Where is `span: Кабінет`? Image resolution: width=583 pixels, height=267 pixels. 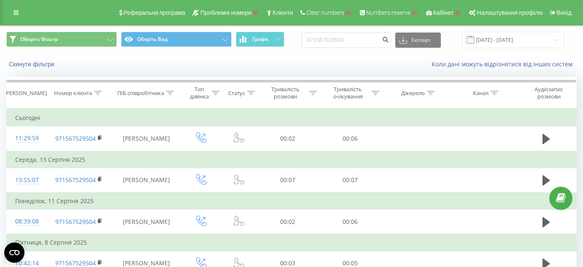 span: Кабінет is located at coordinates (443, 13).